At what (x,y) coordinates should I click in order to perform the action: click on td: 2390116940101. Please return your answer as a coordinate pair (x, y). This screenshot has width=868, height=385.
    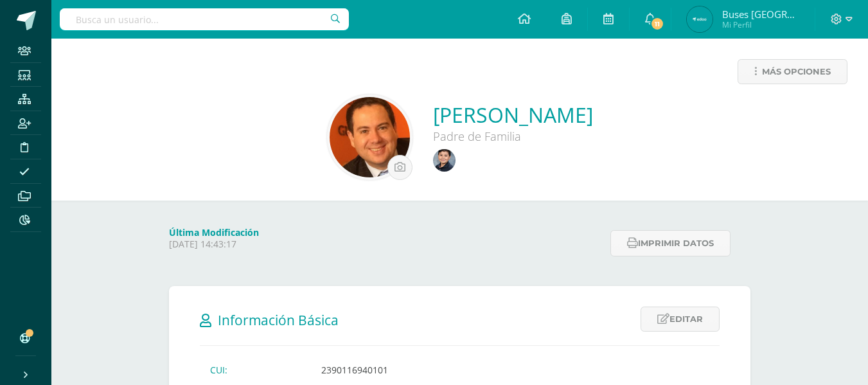
    Looking at the image, I should click on (515, 370).